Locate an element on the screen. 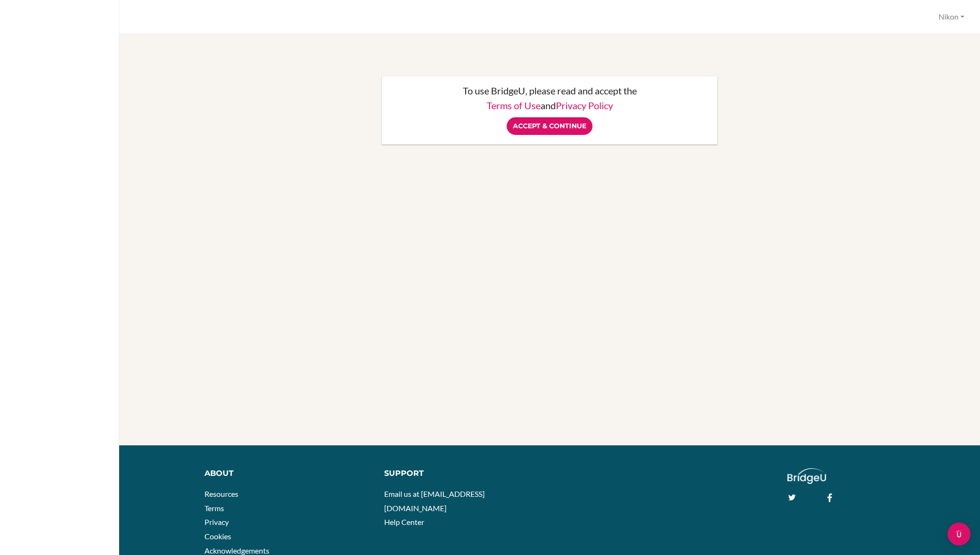 This screenshot has height=555, width=980. div: Open Intercom Messenger is located at coordinates (959, 534).